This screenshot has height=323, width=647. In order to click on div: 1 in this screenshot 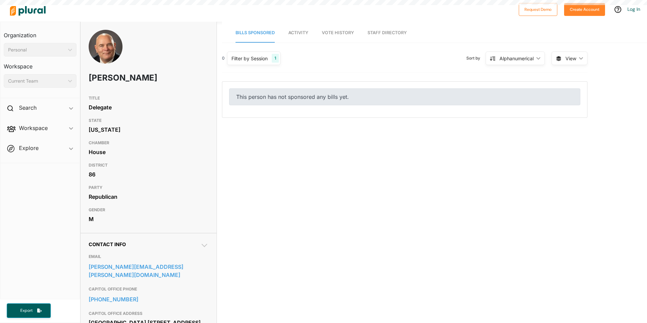, I will do `click(275, 58)`.